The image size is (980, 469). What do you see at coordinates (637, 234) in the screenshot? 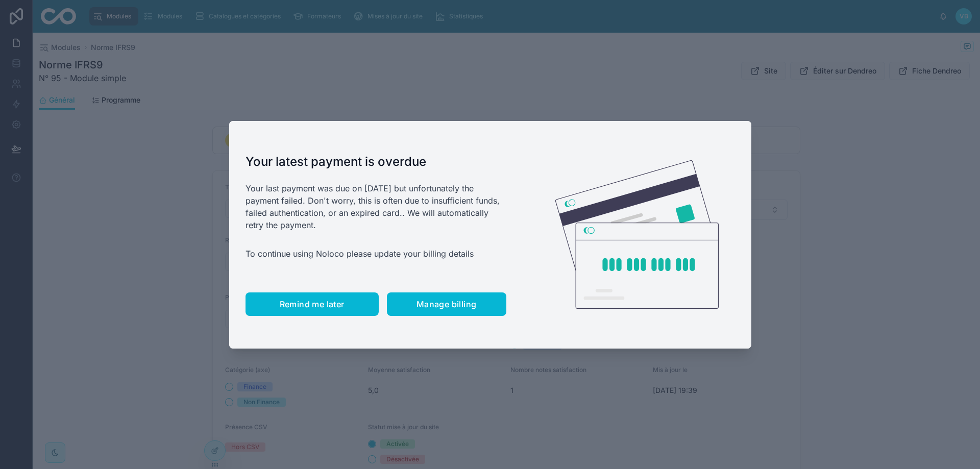
I see `img: Credit card illustration` at bounding box center [637, 234].